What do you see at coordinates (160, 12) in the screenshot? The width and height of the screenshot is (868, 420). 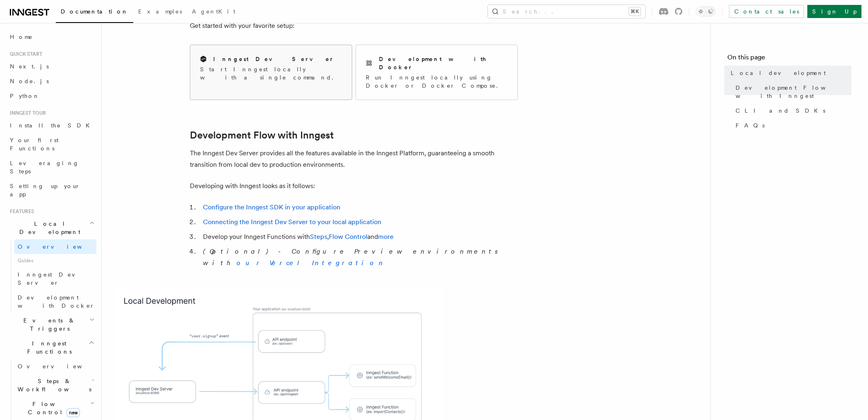 I see `a: Examples` at bounding box center [160, 12].